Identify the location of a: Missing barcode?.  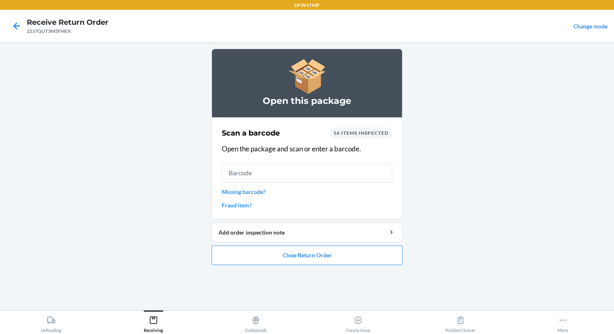
(307, 192).